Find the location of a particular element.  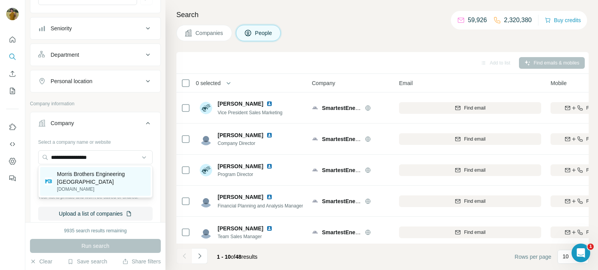

span: 1 is located at coordinates (590, 247).